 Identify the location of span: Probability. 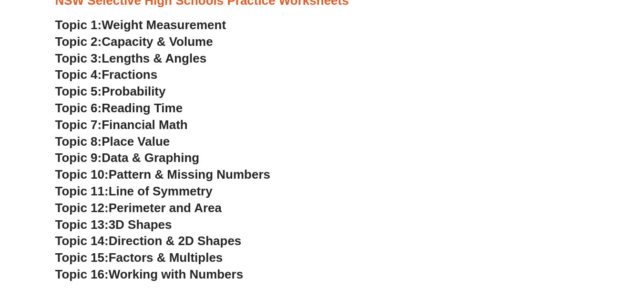
(133, 91).